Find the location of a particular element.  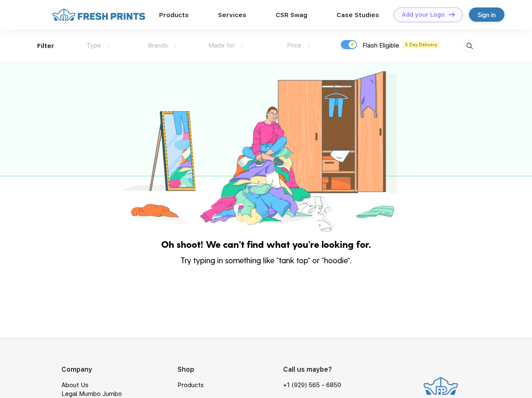

img: desktop_search.svg is located at coordinates (470, 46).